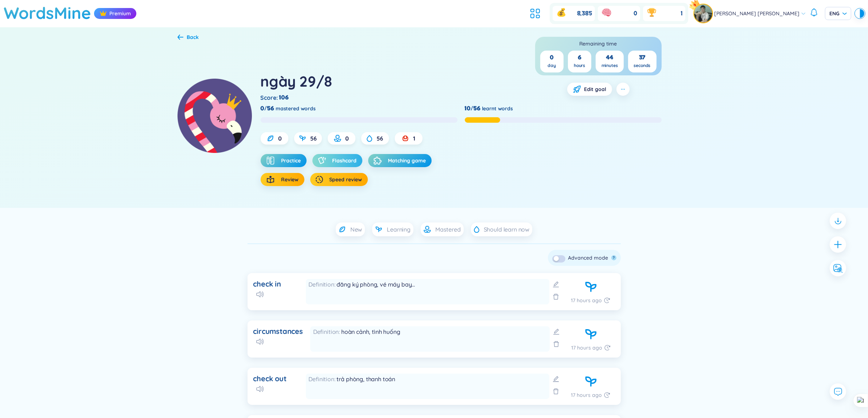 This screenshot has width=868, height=418. I want to click on div: 44, so click(610, 57).